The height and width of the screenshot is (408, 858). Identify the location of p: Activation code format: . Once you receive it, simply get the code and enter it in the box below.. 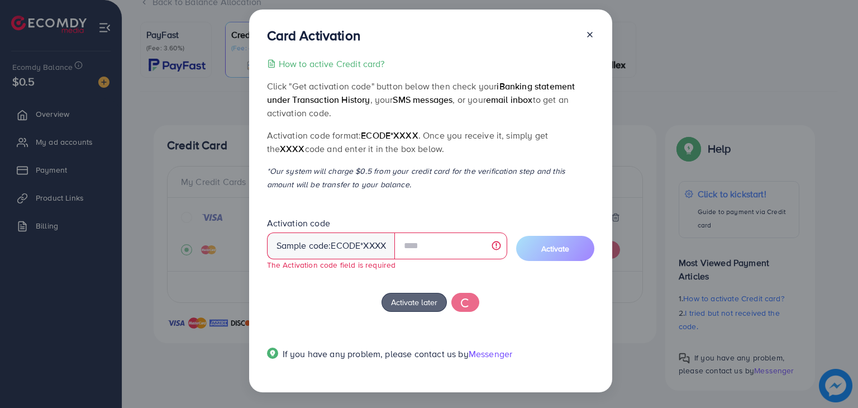
(431, 142).